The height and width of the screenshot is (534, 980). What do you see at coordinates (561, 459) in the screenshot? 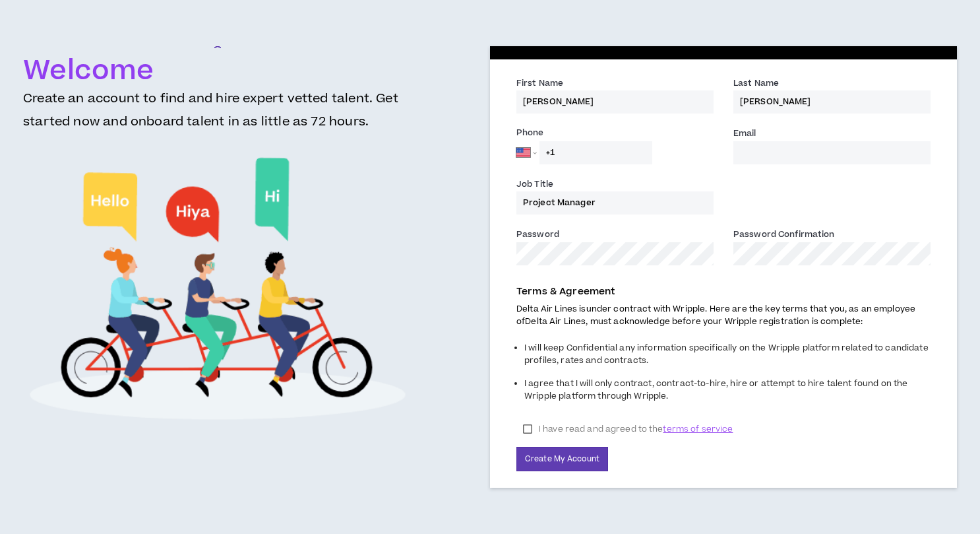
I see `button: Create My Account` at bounding box center [561, 459].